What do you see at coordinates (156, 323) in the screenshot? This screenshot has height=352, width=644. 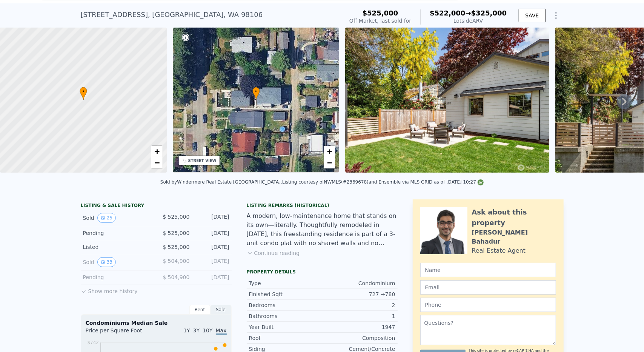 I see `div: Condominiums Median Sale` at bounding box center [156, 323].